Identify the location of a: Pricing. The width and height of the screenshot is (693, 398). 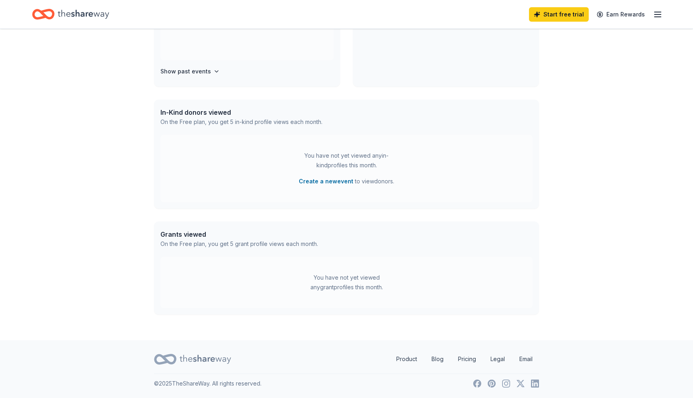
(467, 359).